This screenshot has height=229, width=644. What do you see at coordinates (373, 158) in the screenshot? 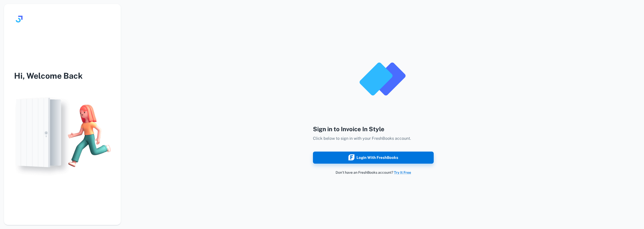
I see `div: Login with FreshBooks` at bounding box center [373, 158].